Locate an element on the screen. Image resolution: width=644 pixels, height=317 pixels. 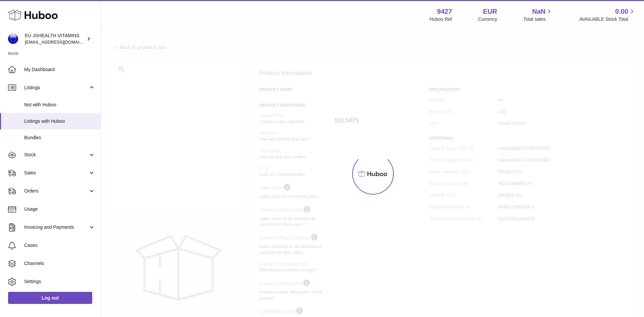
span: Cases is located at coordinates (60, 245).